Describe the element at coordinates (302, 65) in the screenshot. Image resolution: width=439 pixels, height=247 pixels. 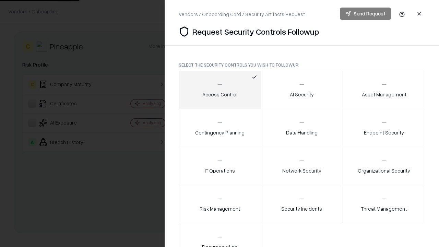
I see `p: Select the security controls you wish to followup:` at that location.